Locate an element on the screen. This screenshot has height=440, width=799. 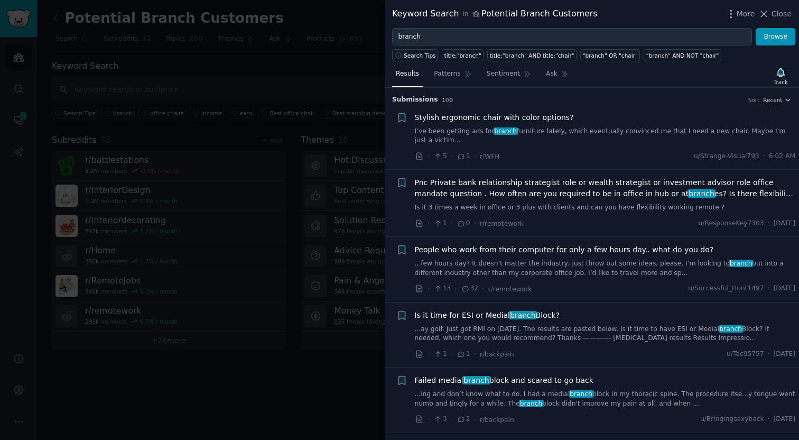
a: Stylish ergonomic chair with color options? is located at coordinates (494, 117).